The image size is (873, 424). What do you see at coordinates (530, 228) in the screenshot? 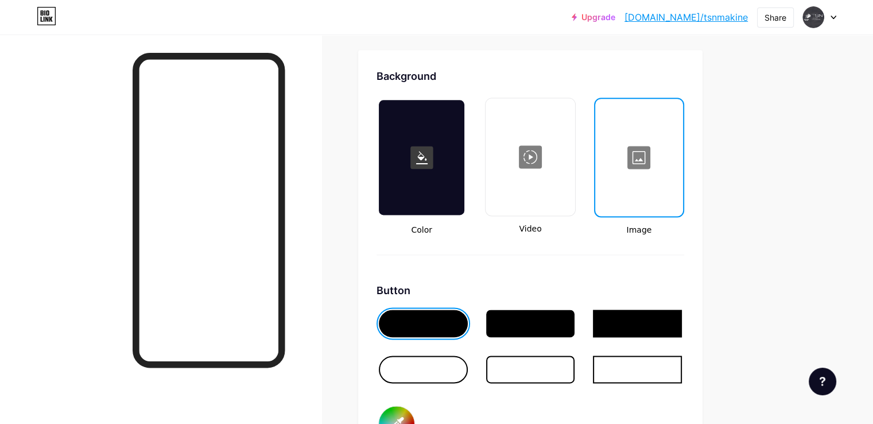
I see `span: Video` at bounding box center [530, 228].